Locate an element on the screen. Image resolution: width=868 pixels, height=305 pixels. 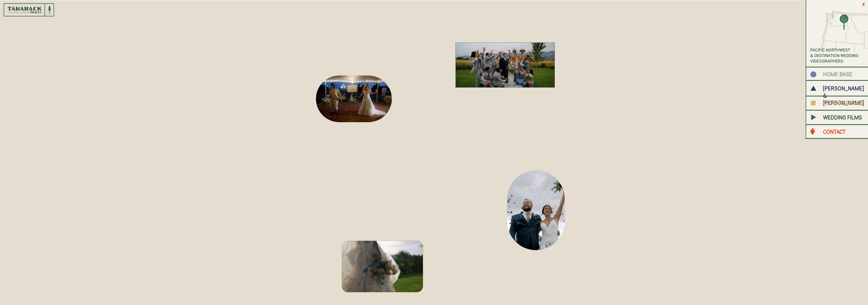
h1: Memories is located at coordinates (434, 154).